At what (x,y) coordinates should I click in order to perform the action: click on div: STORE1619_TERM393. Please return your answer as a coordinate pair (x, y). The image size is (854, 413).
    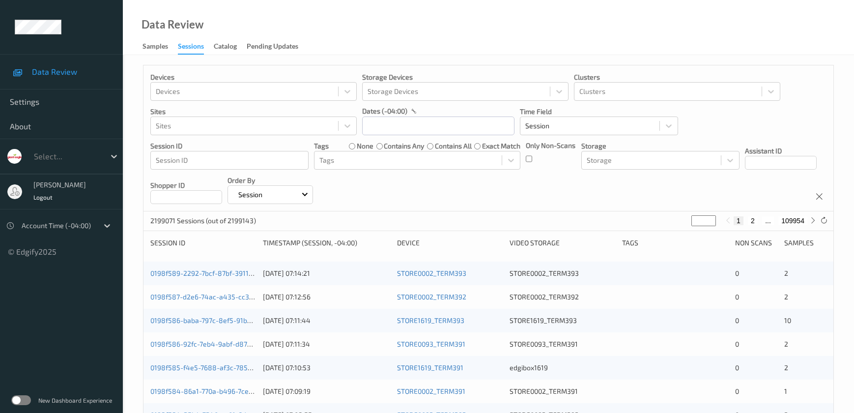
    Looking at the image, I should click on (562, 321).